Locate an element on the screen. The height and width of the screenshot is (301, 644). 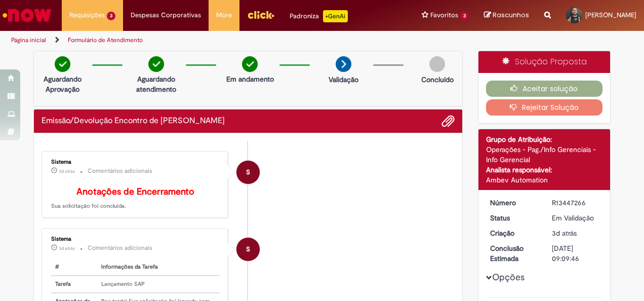
button: Aceitar solução is located at coordinates (544, 89).